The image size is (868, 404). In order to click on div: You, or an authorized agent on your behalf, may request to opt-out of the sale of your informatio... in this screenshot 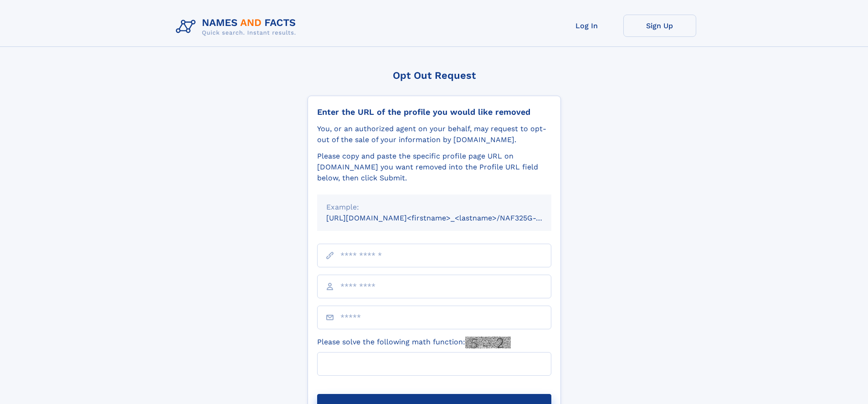, I will do `click(434, 134)`.